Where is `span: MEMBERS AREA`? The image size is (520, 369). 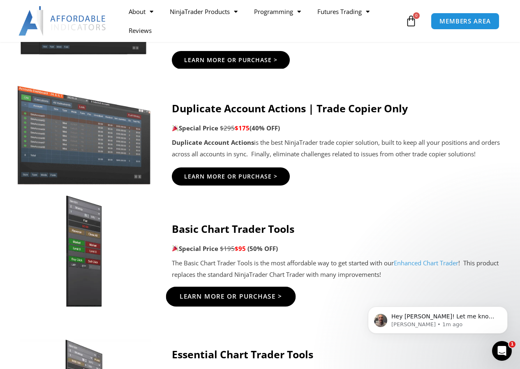 span: MEMBERS AREA is located at coordinates (465, 21).